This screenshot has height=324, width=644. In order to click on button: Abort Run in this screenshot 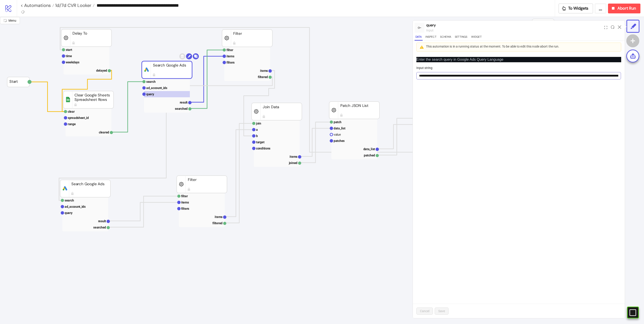, I will do `click(624, 8)`.